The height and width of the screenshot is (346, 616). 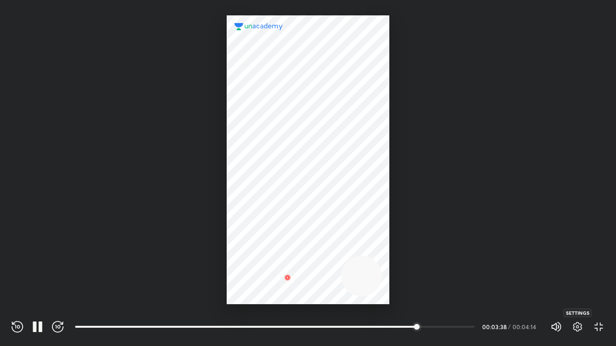 What do you see at coordinates (287, 278) in the screenshot?
I see `img: wMgqJGBwKWe8AAAAABJRU5ErkJggg==` at bounding box center [287, 278].